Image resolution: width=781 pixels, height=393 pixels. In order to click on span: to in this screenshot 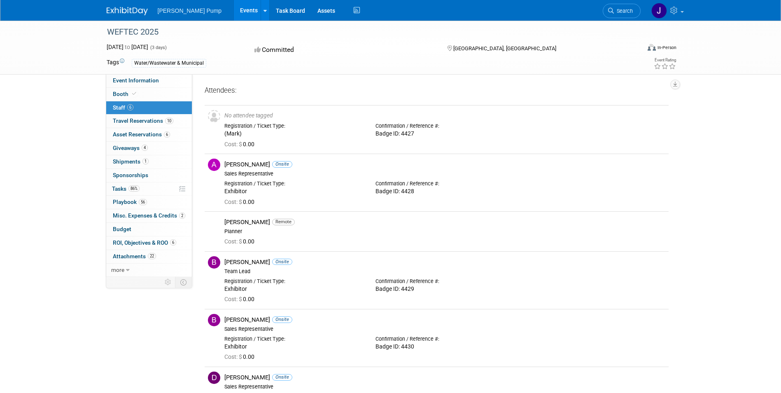, I will do `click(127, 47)`.